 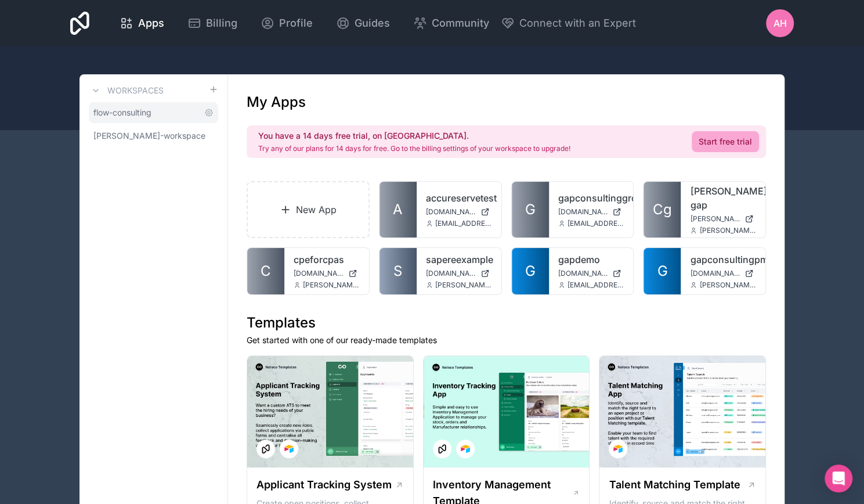 I want to click on a: Apps, so click(x=142, y=23).